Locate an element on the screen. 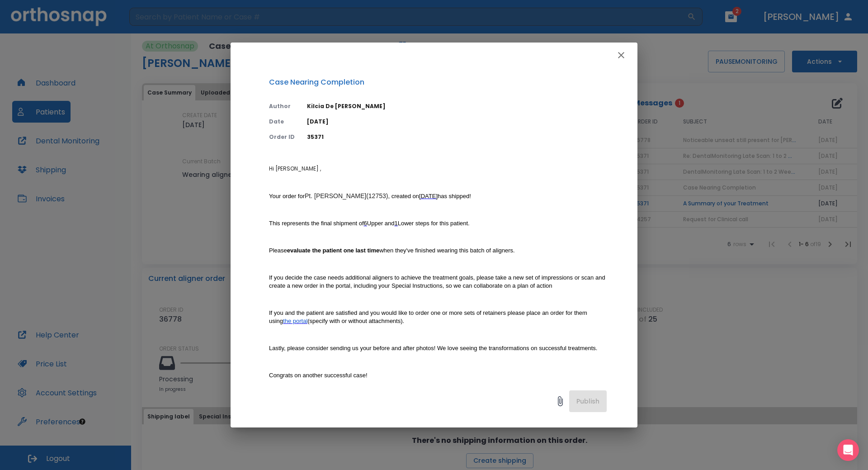 Image resolution: width=868 pixels, height=470 pixels. span: 6 is located at coordinates (365, 223).